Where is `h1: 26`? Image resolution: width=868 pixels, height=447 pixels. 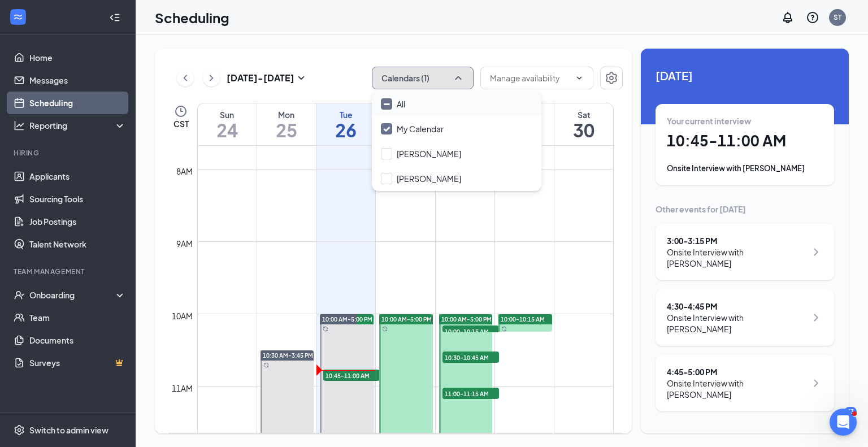 h1: 26 is located at coordinates (346, 130).